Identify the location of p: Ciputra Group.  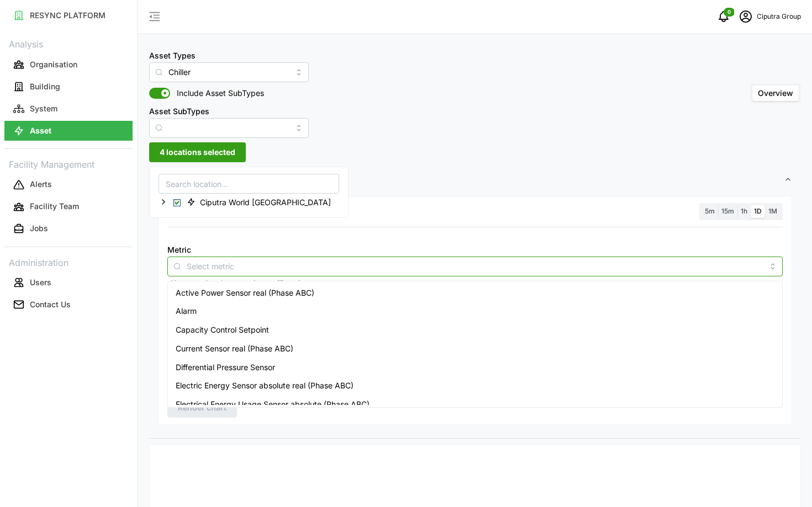
(779, 17).